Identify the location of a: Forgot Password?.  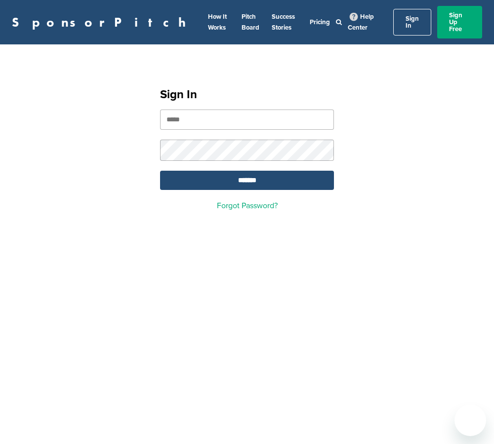
(247, 206).